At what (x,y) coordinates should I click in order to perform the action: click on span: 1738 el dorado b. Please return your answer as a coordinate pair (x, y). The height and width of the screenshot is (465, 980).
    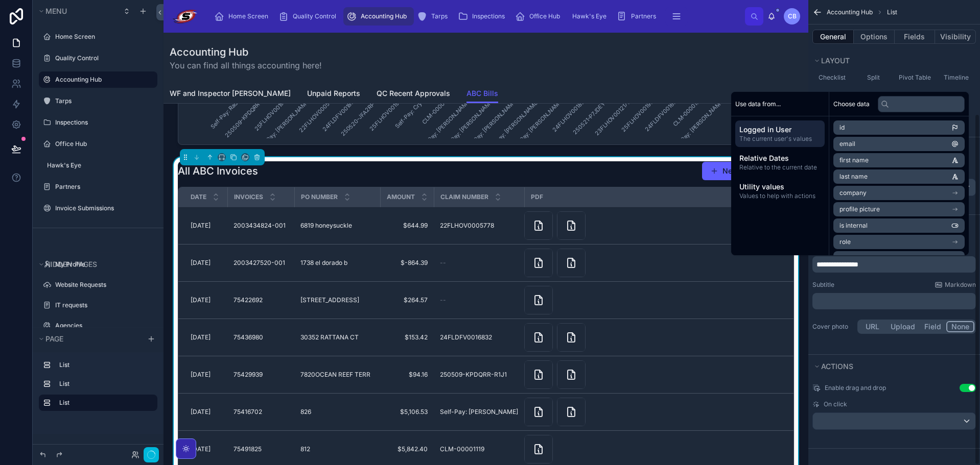
    Looking at the image, I should click on (324, 263).